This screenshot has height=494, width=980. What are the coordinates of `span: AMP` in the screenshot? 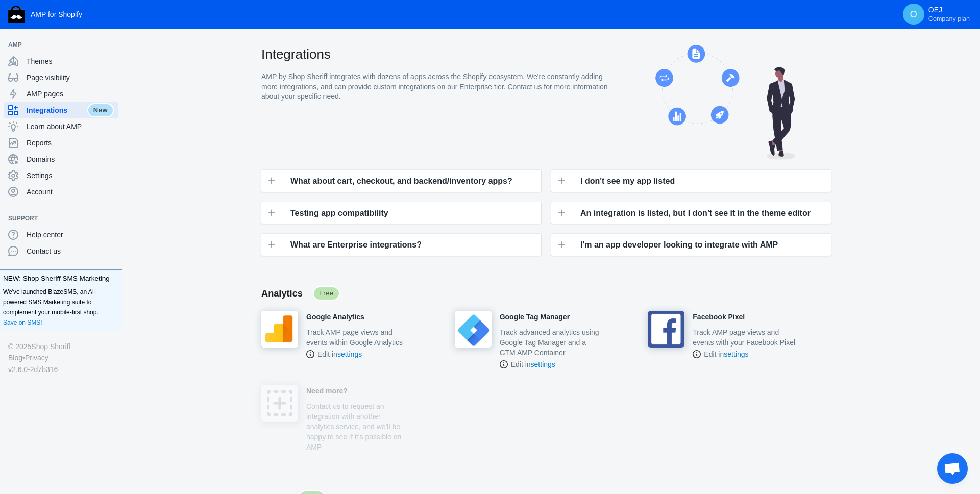 It's located at (56, 45).